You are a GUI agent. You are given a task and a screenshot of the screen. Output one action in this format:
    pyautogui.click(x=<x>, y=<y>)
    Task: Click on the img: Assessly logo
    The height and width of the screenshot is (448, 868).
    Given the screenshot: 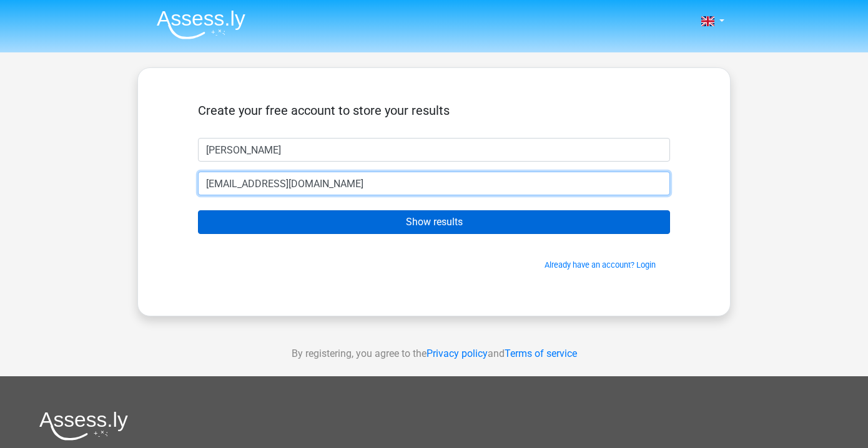 What is the action you would take?
    pyautogui.click(x=84, y=425)
    